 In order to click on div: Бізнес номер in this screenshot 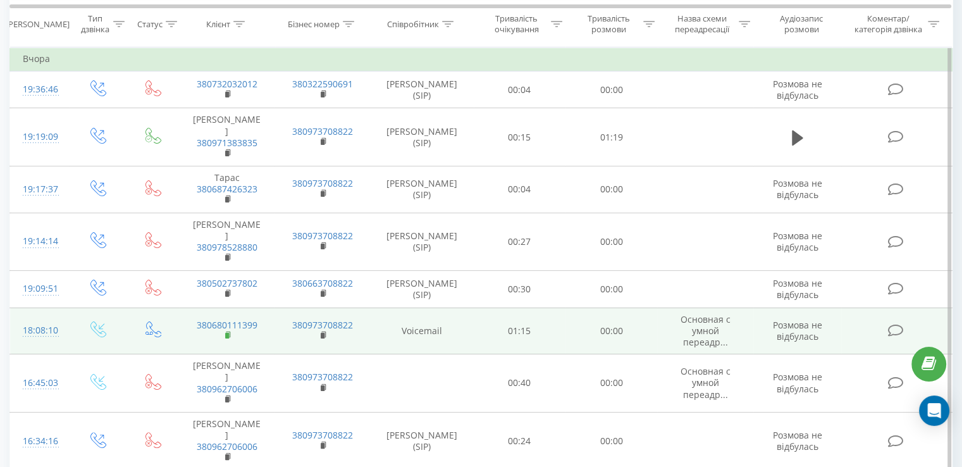, I will do `click(314, 23)`.